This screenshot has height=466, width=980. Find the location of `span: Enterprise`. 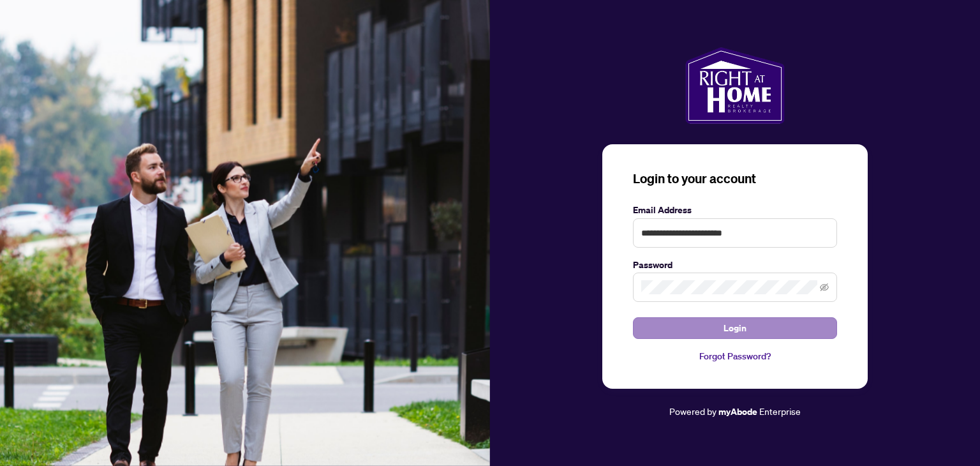

span: Enterprise is located at coordinates (780, 411).